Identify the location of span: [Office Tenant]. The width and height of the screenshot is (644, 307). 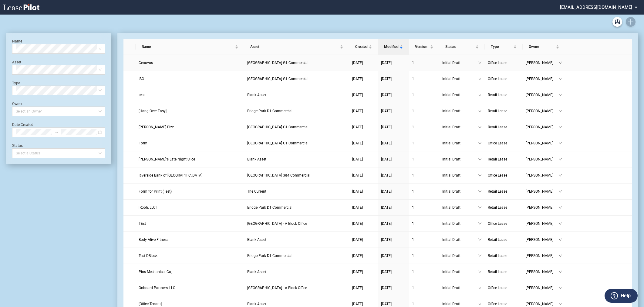
(150, 304).